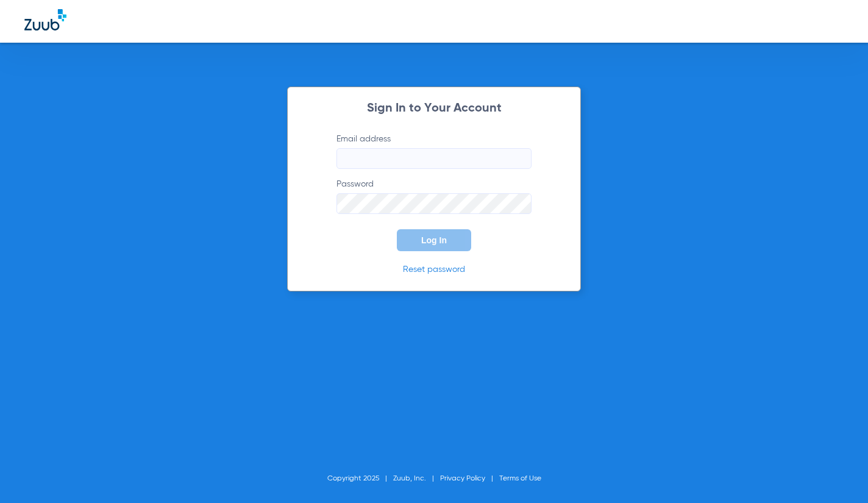 The width and height of the screenshot is (868, 503). What do you see at coordinates (434, 204) in the screenshot?
I see `input: Password` at bounding box center [434, 204].